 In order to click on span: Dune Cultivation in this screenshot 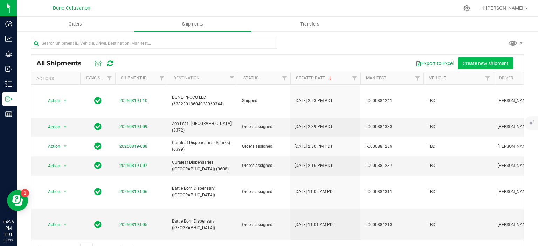, I will do `click(72, 8)`.